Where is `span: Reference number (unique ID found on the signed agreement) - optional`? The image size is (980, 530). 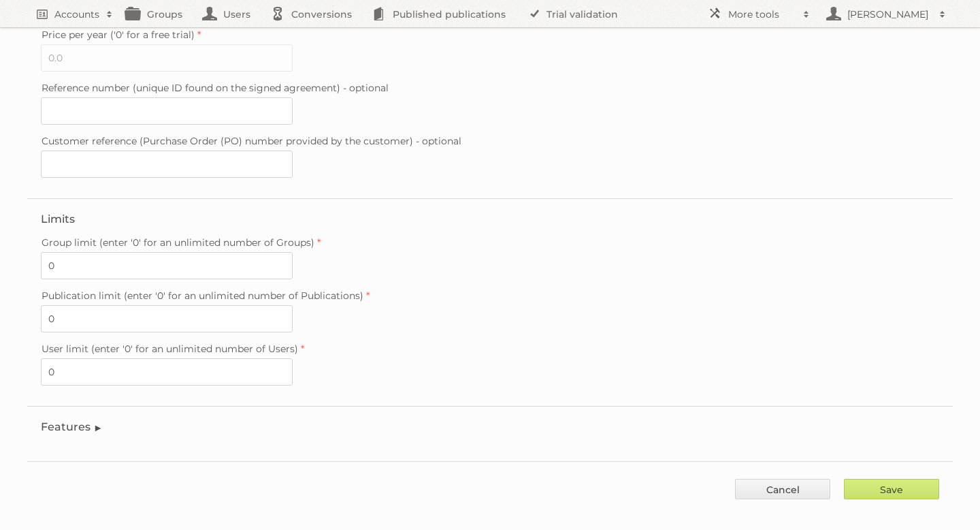 span: Reference number (unique ID found on the signed agreement) - optional is located at coordinates (215, 88).